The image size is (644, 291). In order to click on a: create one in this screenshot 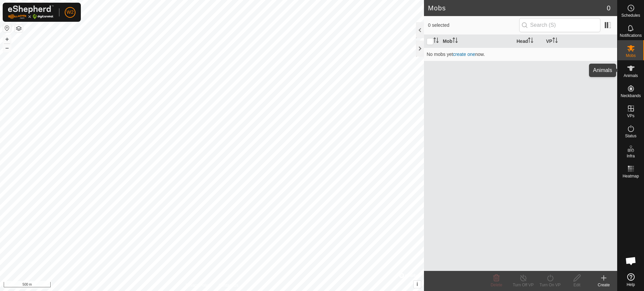, I will do `click(465, 54)`.